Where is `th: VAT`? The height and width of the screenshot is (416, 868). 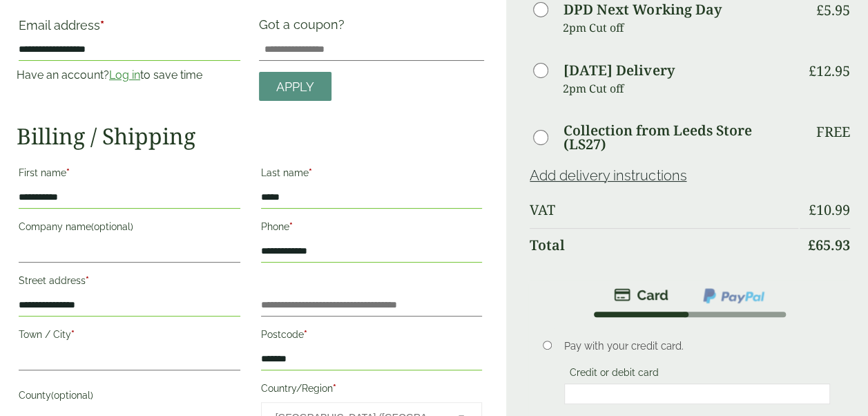 th: VAT is located at coordinates (663, 210).